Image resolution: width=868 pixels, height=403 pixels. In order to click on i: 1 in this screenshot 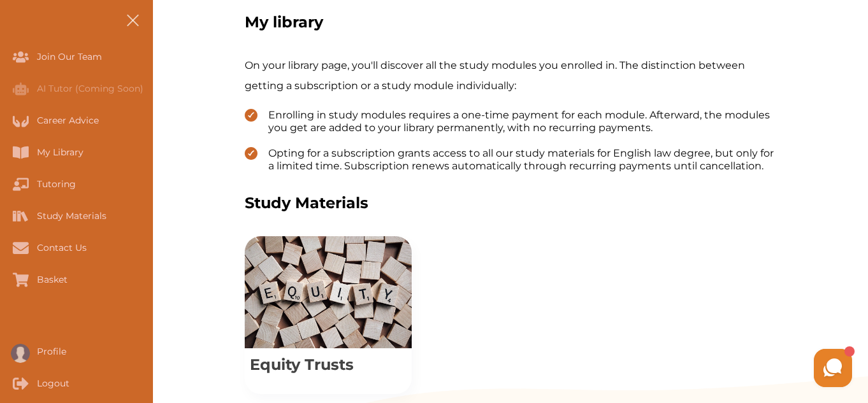, I will do `click(287, 6)`.